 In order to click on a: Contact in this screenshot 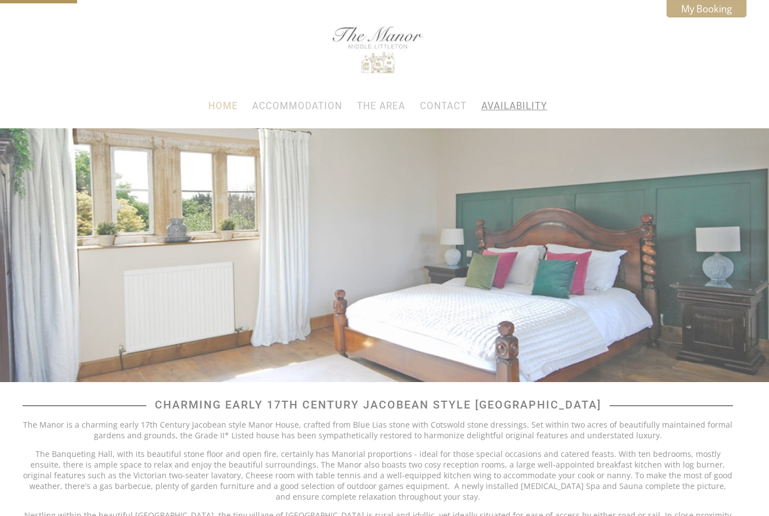, I will do `click(443, 106)`.